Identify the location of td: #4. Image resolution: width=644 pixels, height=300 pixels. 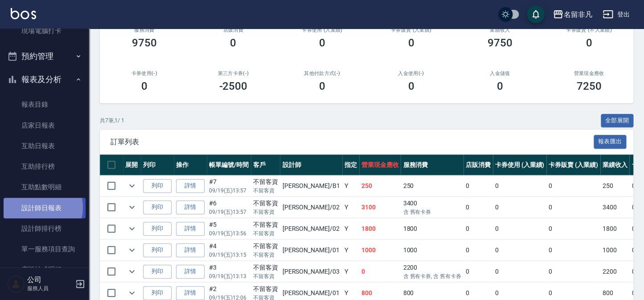
(229, 250).